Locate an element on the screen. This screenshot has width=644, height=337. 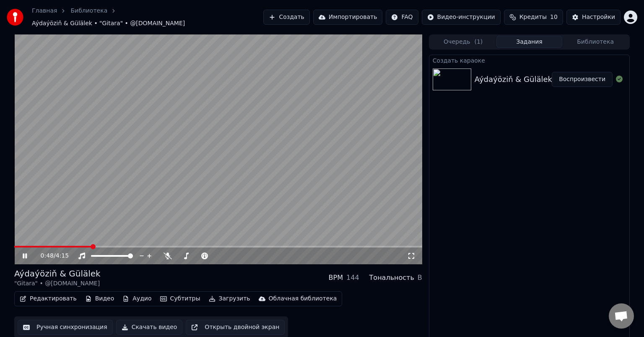
div: B is located at coordinates (420, 278).